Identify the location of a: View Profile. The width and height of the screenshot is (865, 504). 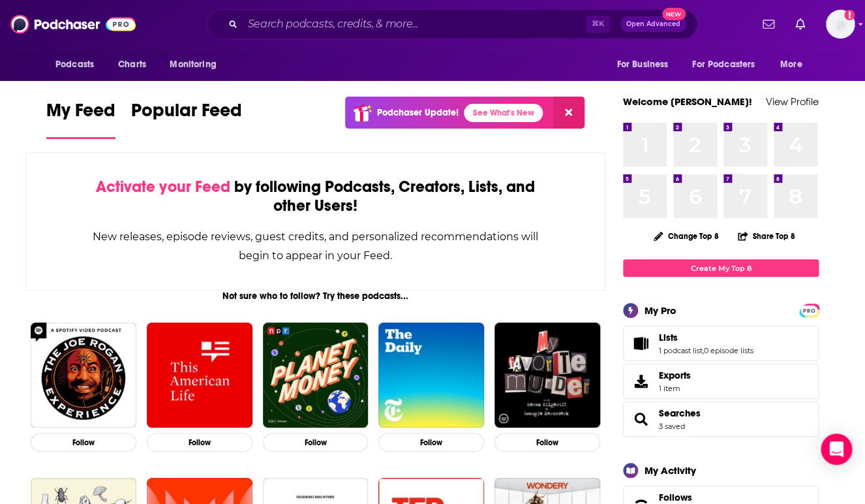
(792, 101).